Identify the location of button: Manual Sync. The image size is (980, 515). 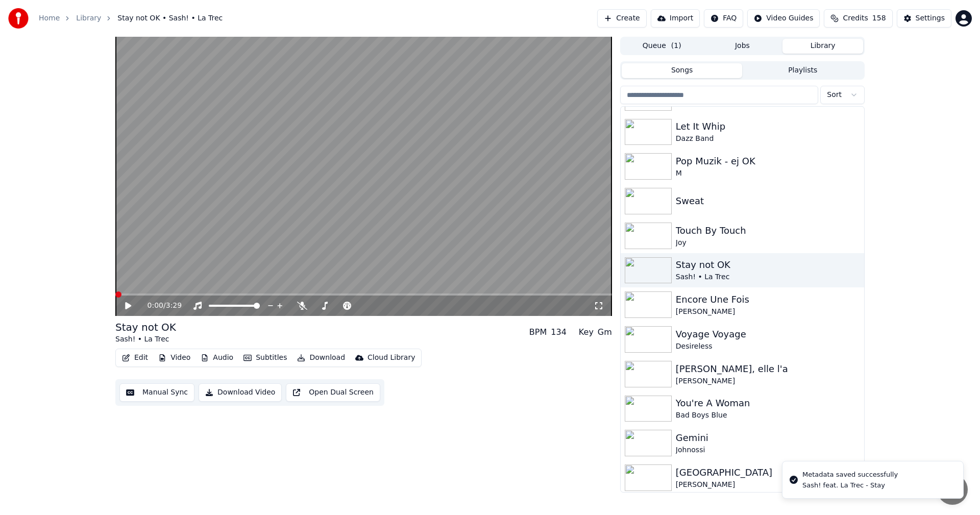
(157, 393).